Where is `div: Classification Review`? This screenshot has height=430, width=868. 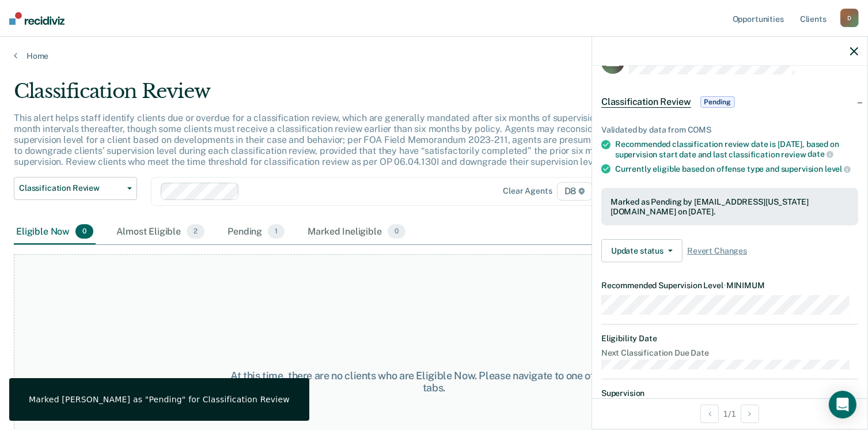
div: Classification Review is located at coordinates (339, 96).